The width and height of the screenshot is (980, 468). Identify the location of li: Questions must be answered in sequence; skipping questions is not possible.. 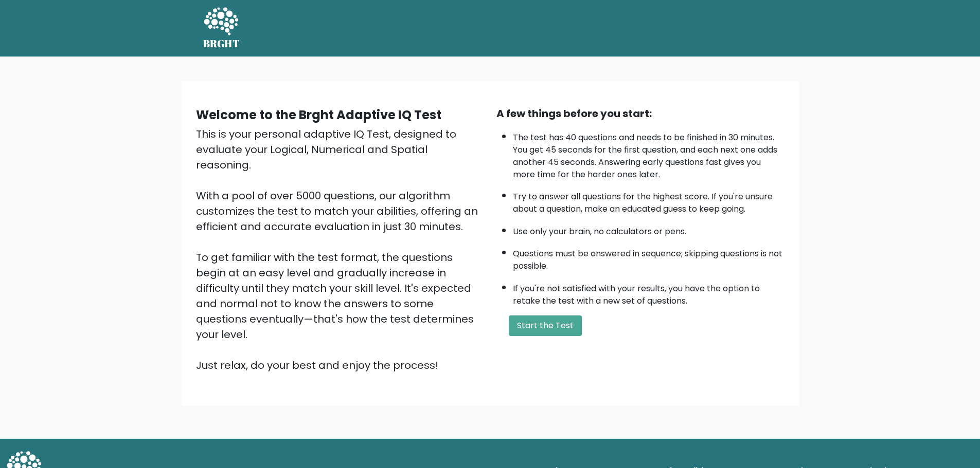
(649, 257).